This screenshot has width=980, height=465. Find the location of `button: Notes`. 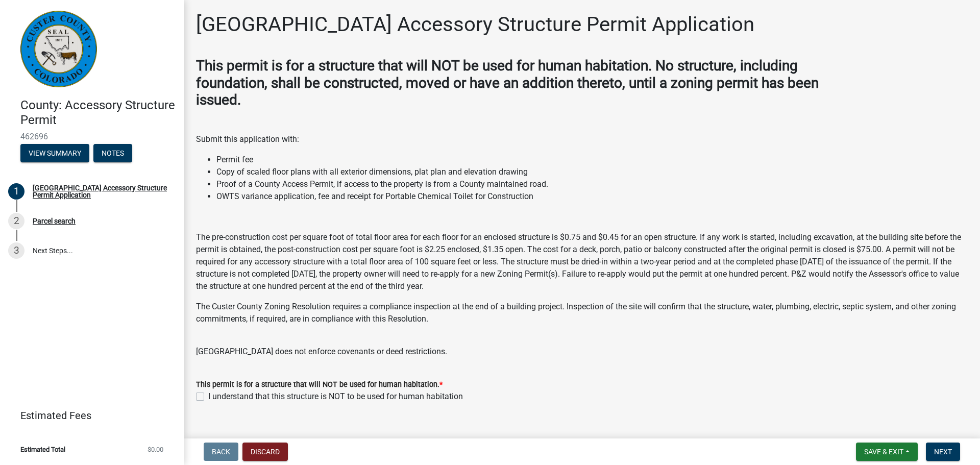

button: Notes is located at coordinates (113, 153).